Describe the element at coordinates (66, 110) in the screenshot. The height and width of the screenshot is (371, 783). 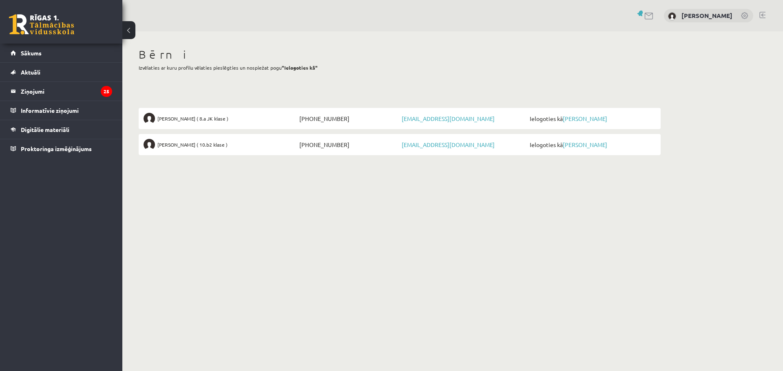
I see `legend: Informatīvie ziņojumi` at that location.